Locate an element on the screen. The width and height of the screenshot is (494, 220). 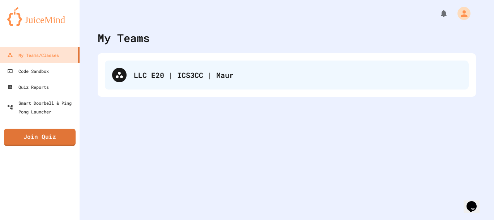
div: My Teams/Classes is located at coordinates (33, 55).